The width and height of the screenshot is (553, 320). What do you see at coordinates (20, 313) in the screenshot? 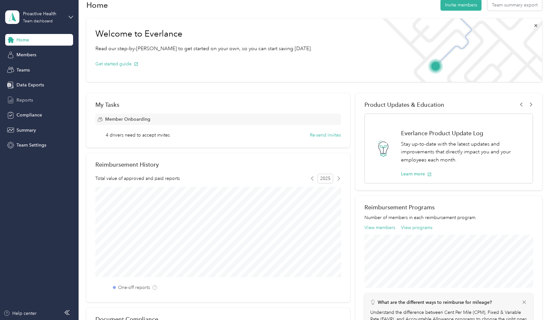
I see `div: Help center` at bounding box center [20, 313].